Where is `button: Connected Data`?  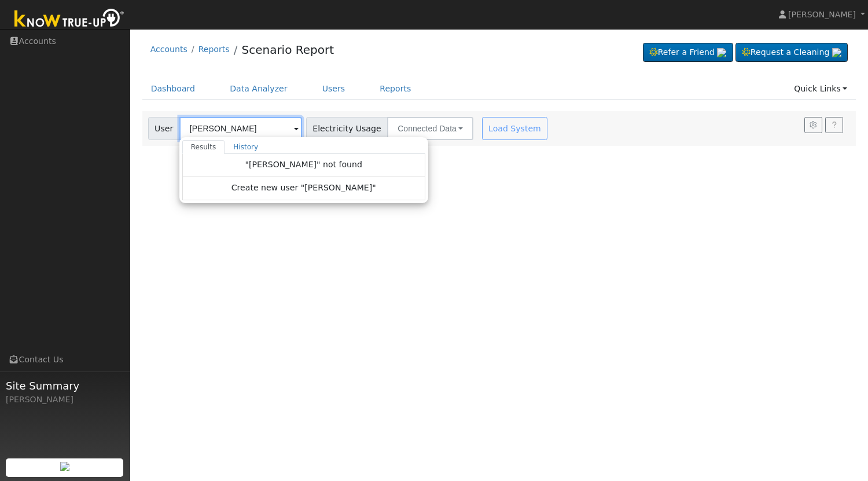 button: Connected Data is located at coordinates (430, 128).